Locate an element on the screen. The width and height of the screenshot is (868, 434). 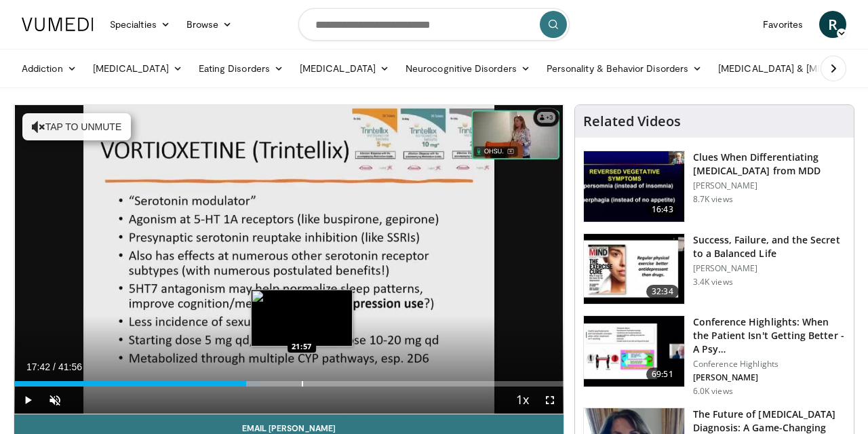
img: image.jpeg is located at coordinates (302, 318).